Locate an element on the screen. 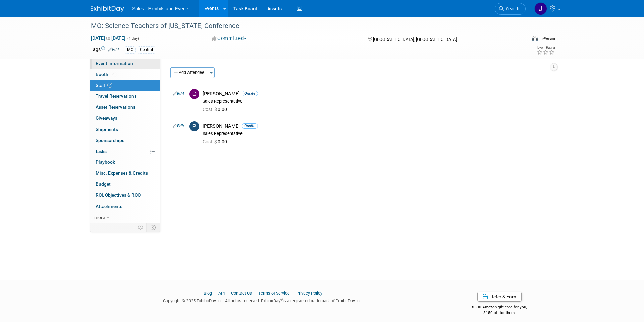 This screenshot has width=644, height=322. div: Event Format is located at coordinates (520, 40).